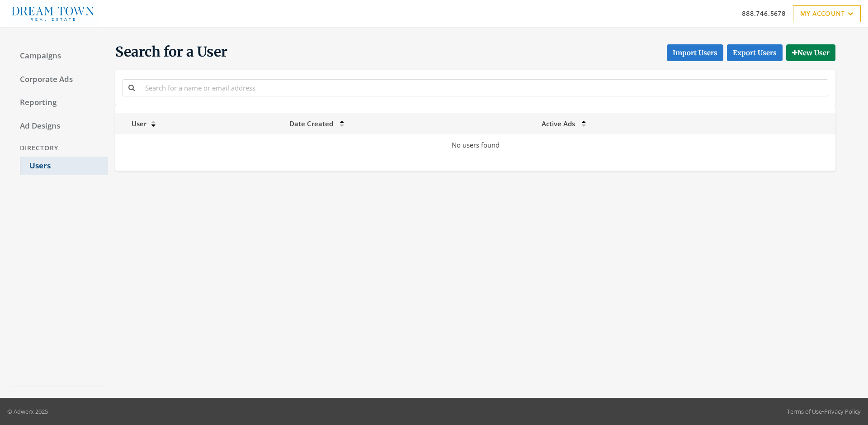  I want to click on p: © Adwerx 2025, so click(27, 411).